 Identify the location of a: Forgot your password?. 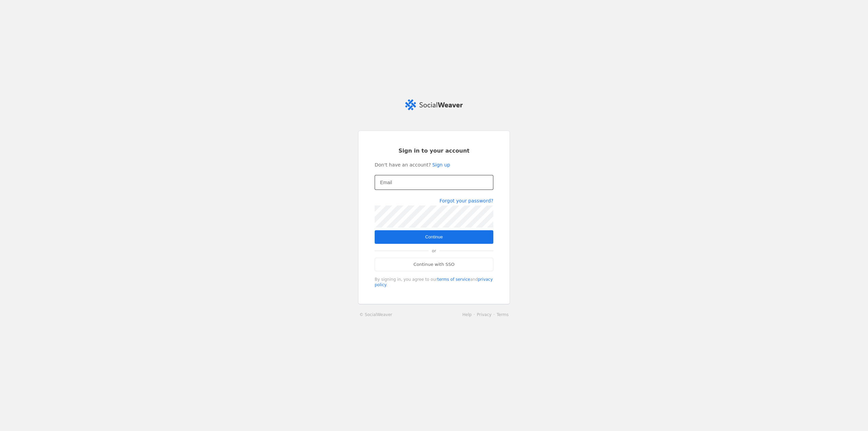
(466, 201).